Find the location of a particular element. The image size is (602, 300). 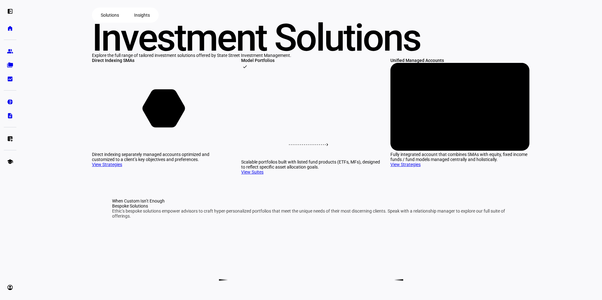

eth-mat-symbol: bid_landscape is located at coordinates (10, 79).